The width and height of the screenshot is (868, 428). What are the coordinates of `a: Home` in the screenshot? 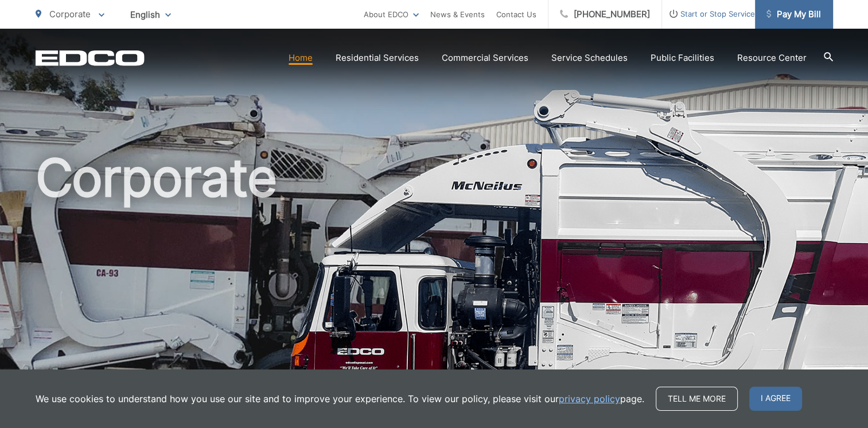 It's located at (301, 58).